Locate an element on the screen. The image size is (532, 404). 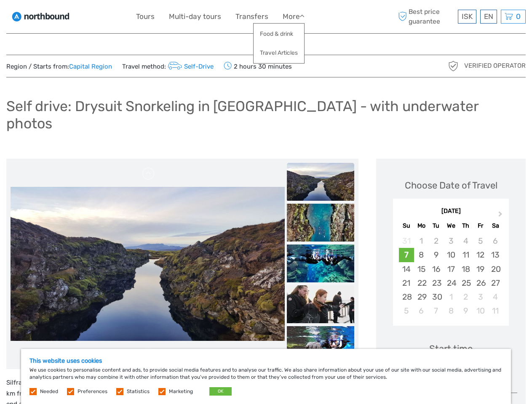
div: Not available Sunday, August 31st, 2025 is located at coordinates (406, 241).